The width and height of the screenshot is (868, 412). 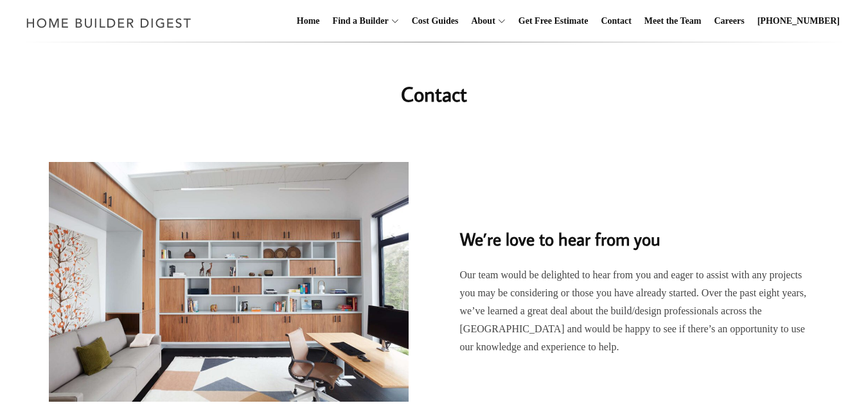 What do you see at coordinates (358, 21) in the screenshot?
I see `a: Find a Builder` at bounding box center [358, 21].